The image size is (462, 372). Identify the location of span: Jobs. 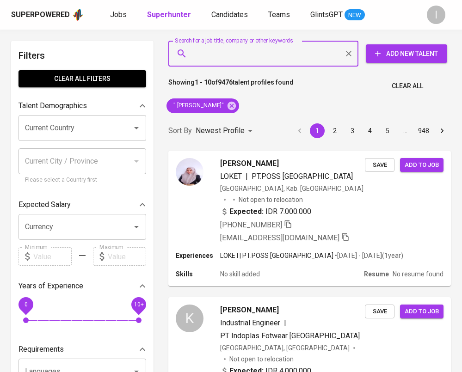
(118, 14).